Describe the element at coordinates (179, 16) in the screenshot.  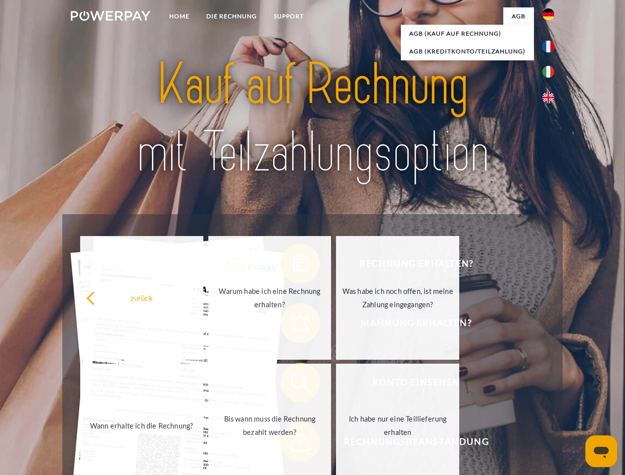
I see `a: Home` at that location.